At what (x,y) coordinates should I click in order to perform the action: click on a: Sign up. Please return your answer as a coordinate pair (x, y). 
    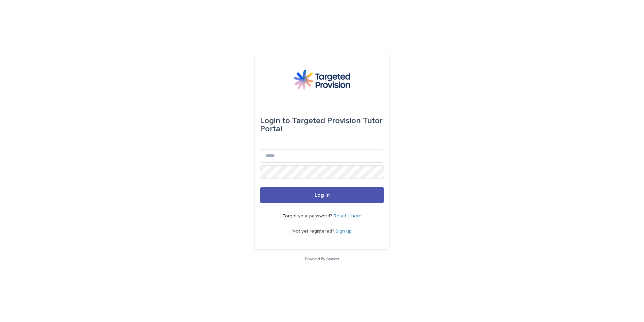
    Looking at the image, I should click on (343, 231).